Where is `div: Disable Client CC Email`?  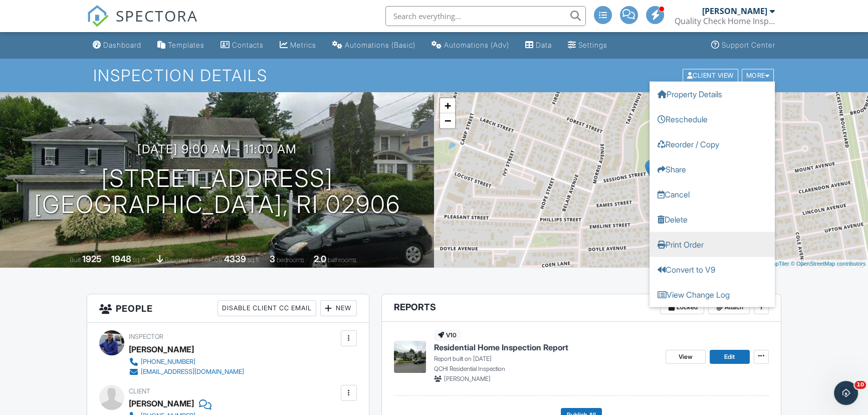 div: Disable Client CC Email is located at coordinates (267, 308).